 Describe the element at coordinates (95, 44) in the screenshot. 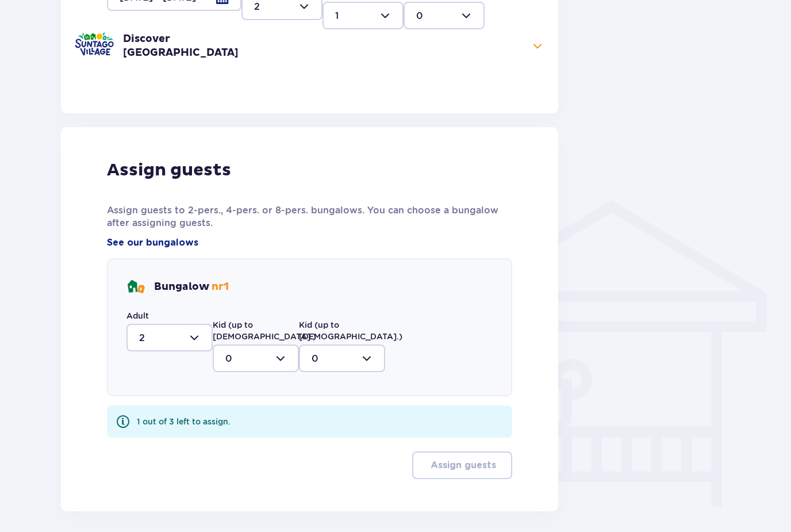

I see `img: Suntago Village` at that location.